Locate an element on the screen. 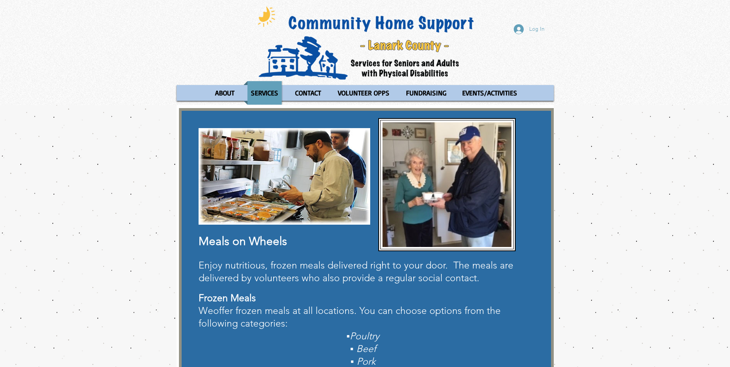 This screenshot has height=367, width=730. p: FUNDRAISING is located at coordinates (426, 93).